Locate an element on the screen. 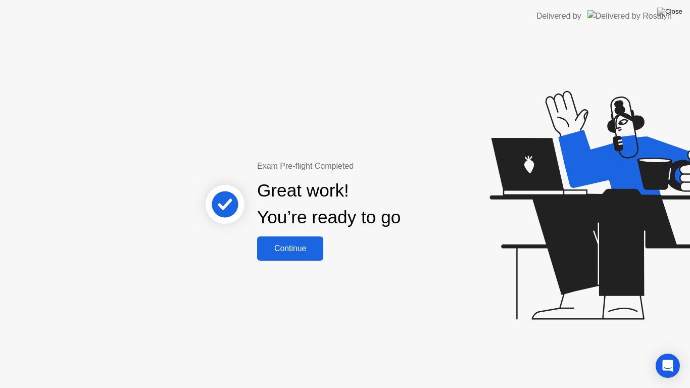 The image size is (690, 388). img: Close is located at coordinates (670, 12).